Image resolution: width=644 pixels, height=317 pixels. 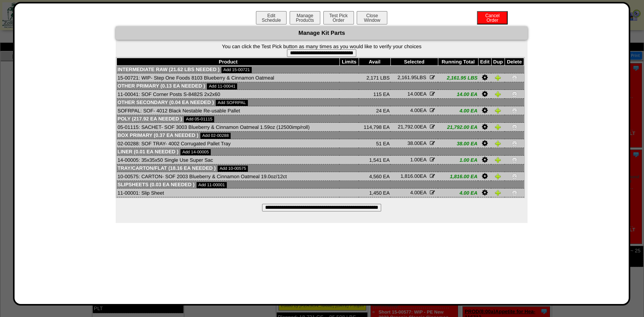 What do you see at coordinates (407, 78) in the screenshot?
I see `span: 2,161.95` at bounding box center [407, 78].